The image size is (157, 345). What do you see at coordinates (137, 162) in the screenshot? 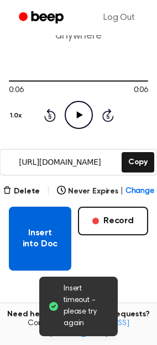
I see `button: Copy` at bounding box center [137, 162].